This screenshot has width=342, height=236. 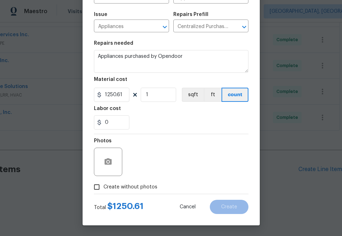 I want to click on h5: Labor cost, so click(x=107, y=109).